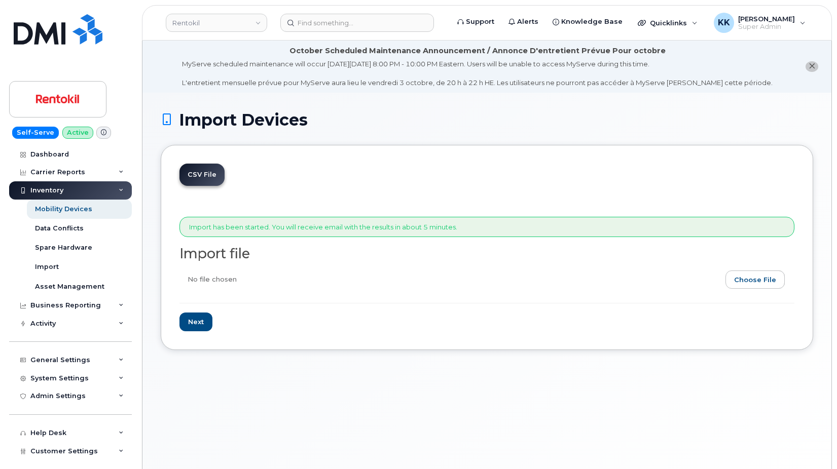  Describe the element at coordinates (486, 254) in the screenshot. I see `h2: Import file` at that location.